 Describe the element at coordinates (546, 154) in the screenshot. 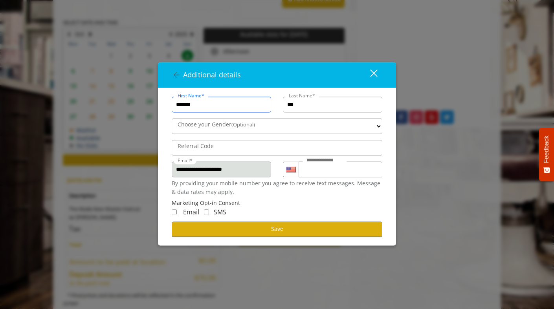

I see `button: Feedback - Show survey` at that location.